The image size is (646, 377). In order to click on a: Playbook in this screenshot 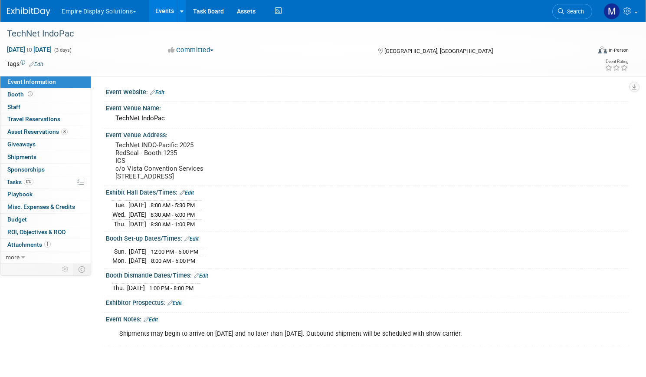, I will do `click(46, 195)`.